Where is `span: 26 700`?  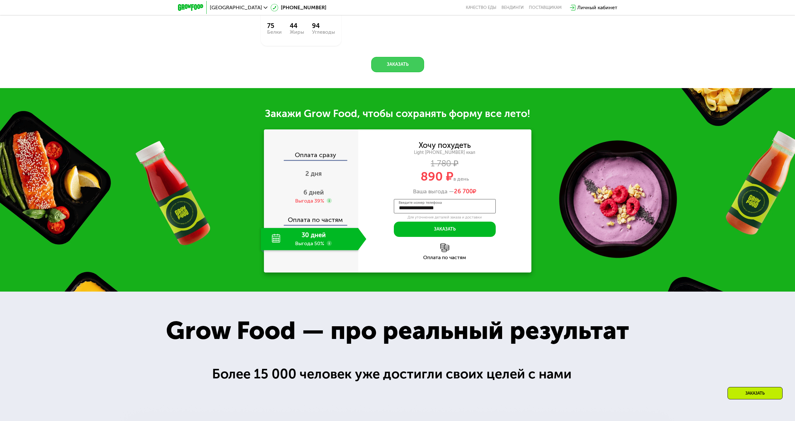
span: 26 700 is located at coordinates (463, 192).